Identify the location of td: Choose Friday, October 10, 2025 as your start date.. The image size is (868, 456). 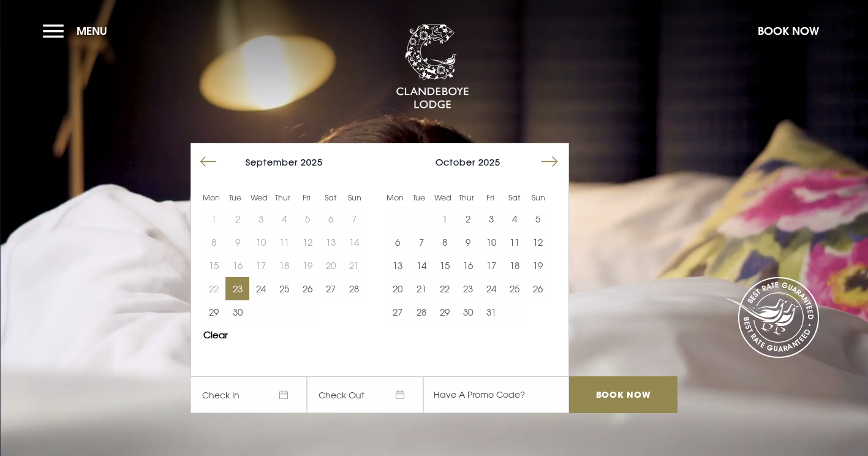
(491, 242).